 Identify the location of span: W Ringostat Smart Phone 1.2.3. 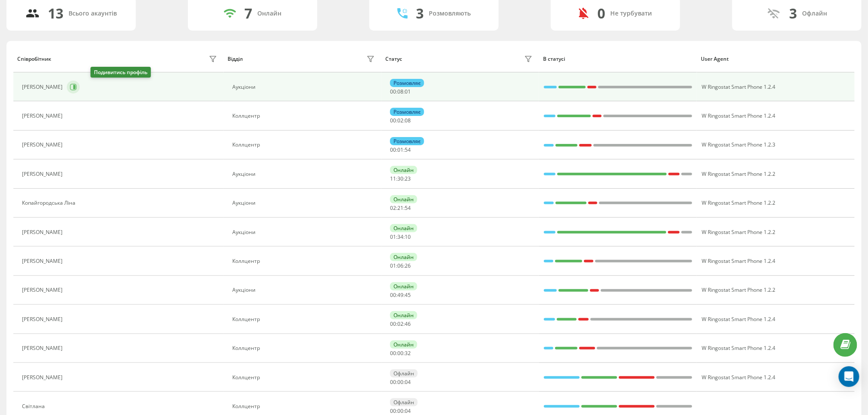
(738, 144).